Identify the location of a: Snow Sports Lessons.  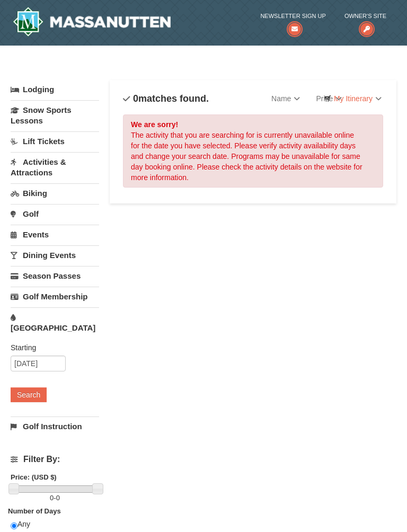
(55, 115).